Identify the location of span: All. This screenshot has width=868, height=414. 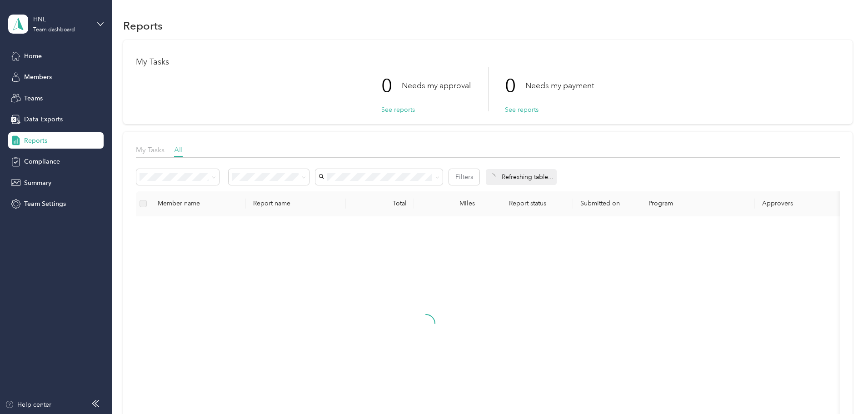
(178, 150).